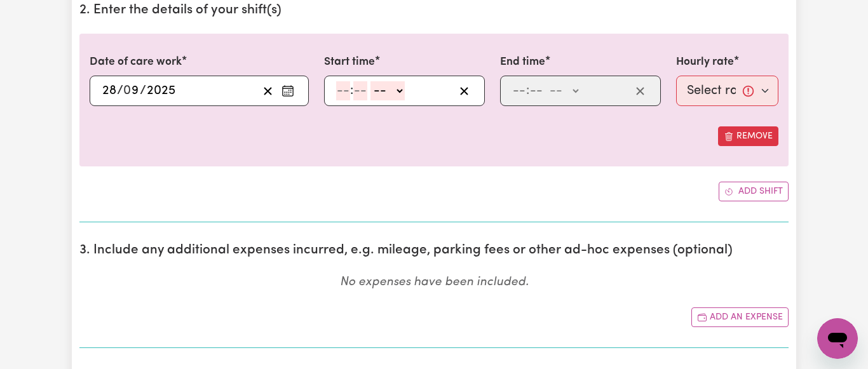 The width and height of the screenshot is (868, 369). Describe the element at coordinates (748, 136) in the screenshot. I see `button: Remove this shift` at that location.